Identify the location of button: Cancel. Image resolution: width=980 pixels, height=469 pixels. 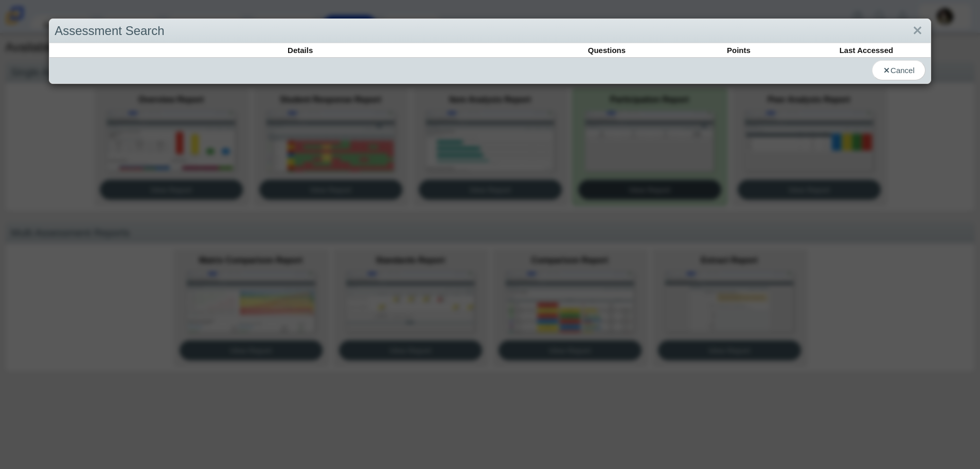
(898, 70).